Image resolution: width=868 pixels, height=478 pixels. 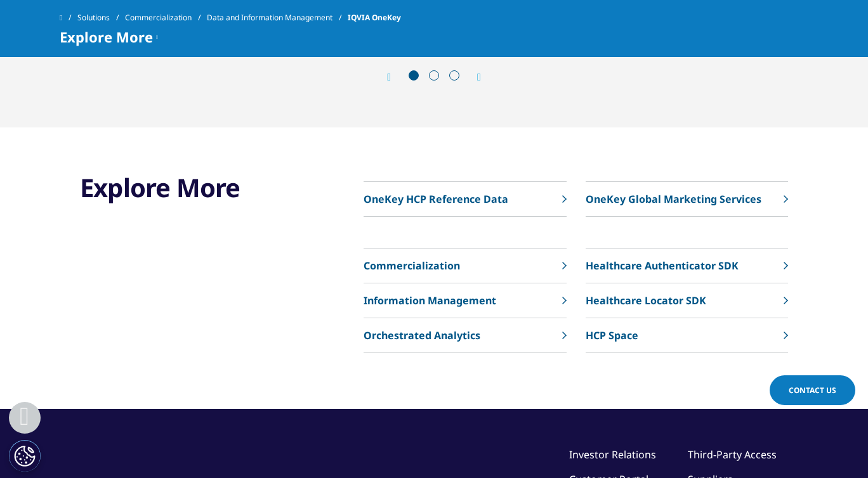 What do you see at coordinates (395, 77) in the screenshot?
I see `div: Previous slide` at bounding box center [395, 77].